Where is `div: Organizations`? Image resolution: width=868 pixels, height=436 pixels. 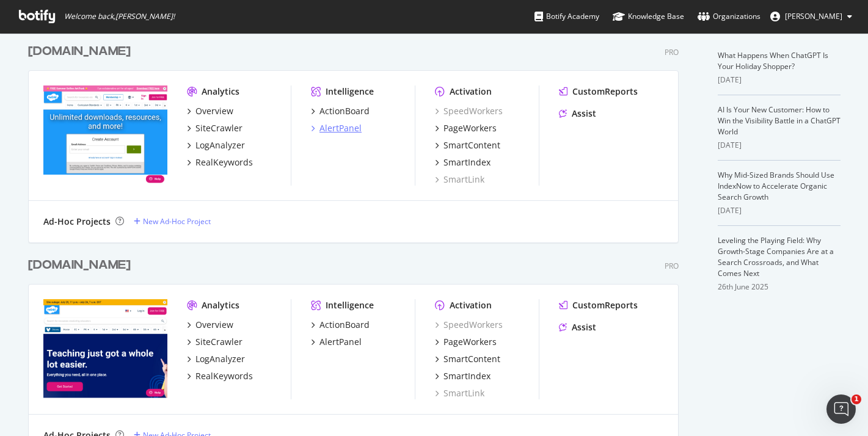 div: Organizations is located at coordinates (729, 16).